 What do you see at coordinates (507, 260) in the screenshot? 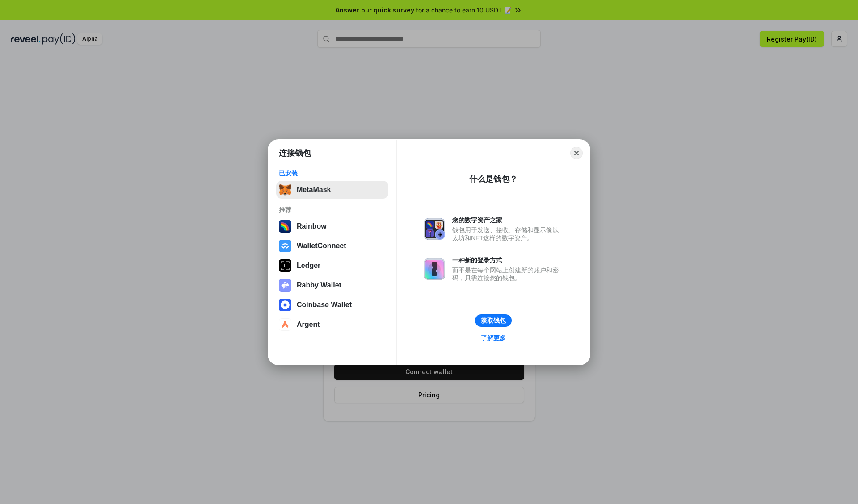
I see `div: 一种新的登录方式` at bounding box center [507, 260].